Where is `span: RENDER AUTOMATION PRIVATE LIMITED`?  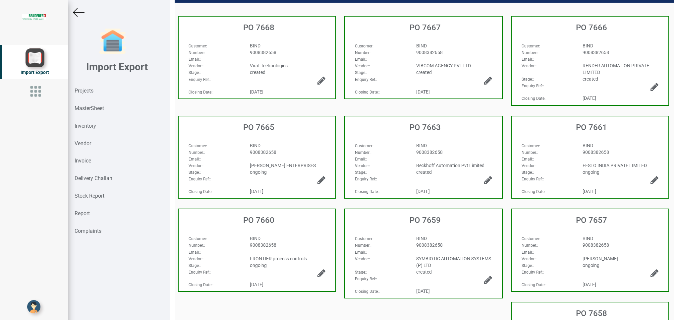
span: RENDER AUTOMATION PRIVATE LIMITED is located at coordinates (616, 69).